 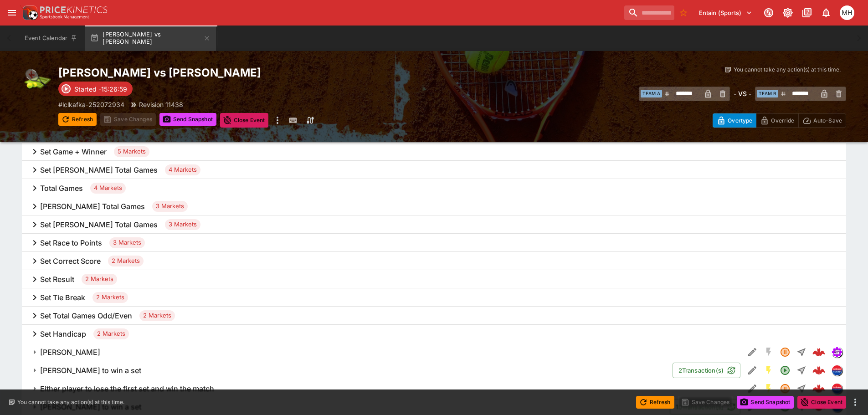 What do you see at coordinates (87, 316) in the screenshot?
I see `h6: Set Total Games Odd/Even` at bounding box center [87, 316].